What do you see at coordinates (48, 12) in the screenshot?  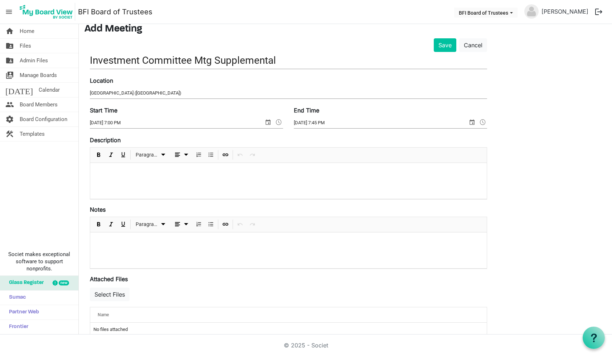 I see `a: My Board View Logo` at bounding box center [48, 12].